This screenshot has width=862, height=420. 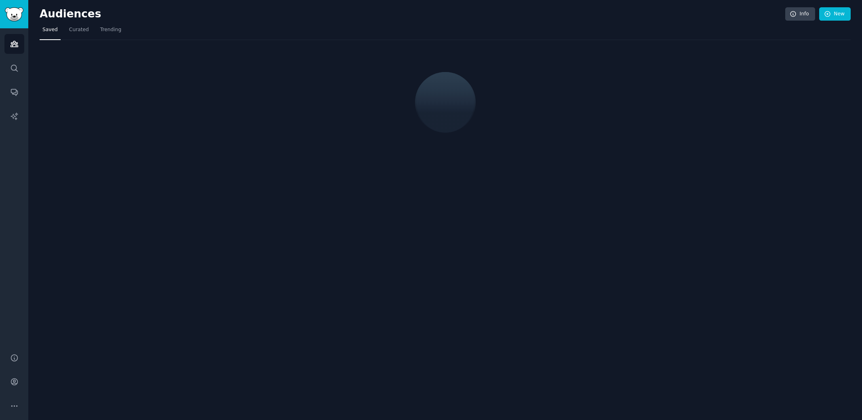 I want to click on span: Saved, so click(x=50, y=30).